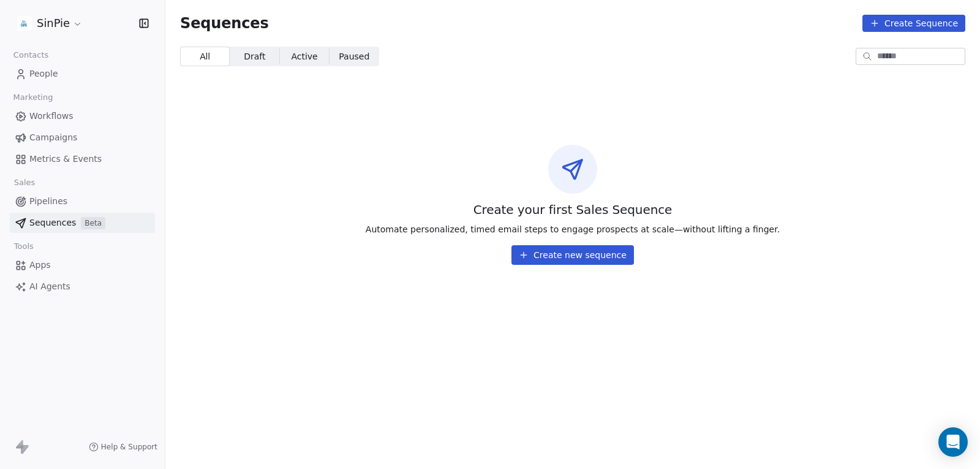 Image resolution: width=980 pixels, height=469 pixels. Describe the element at coordinates (572, 209) in the screenshot. I see `span: Create your first Sales Sequence` at that location.